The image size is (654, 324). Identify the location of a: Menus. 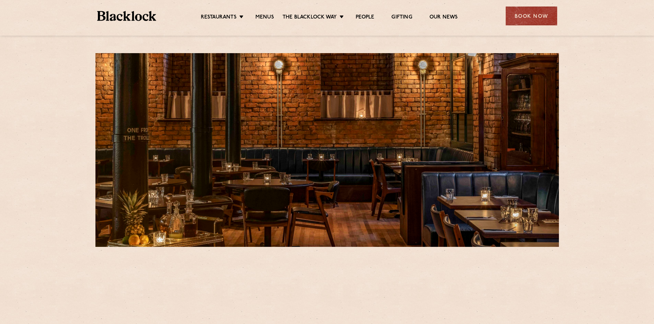
(265, 18).